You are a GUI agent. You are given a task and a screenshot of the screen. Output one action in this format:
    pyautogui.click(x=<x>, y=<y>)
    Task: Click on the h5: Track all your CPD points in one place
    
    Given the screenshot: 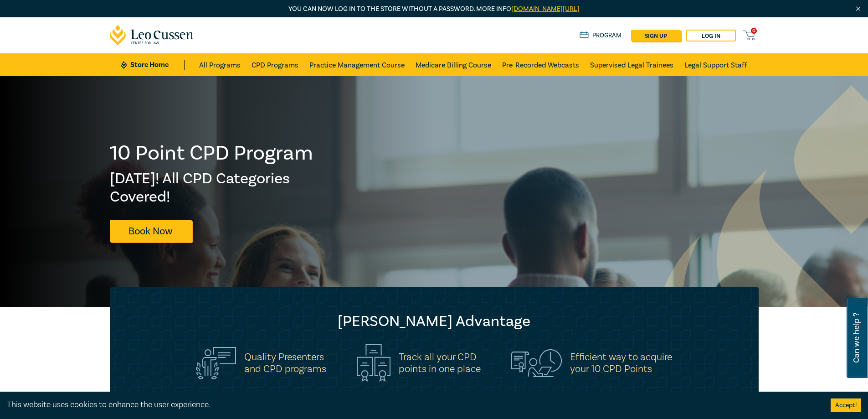 What is the action you would take?
    pyautogui.click(x=440, y=363)
    